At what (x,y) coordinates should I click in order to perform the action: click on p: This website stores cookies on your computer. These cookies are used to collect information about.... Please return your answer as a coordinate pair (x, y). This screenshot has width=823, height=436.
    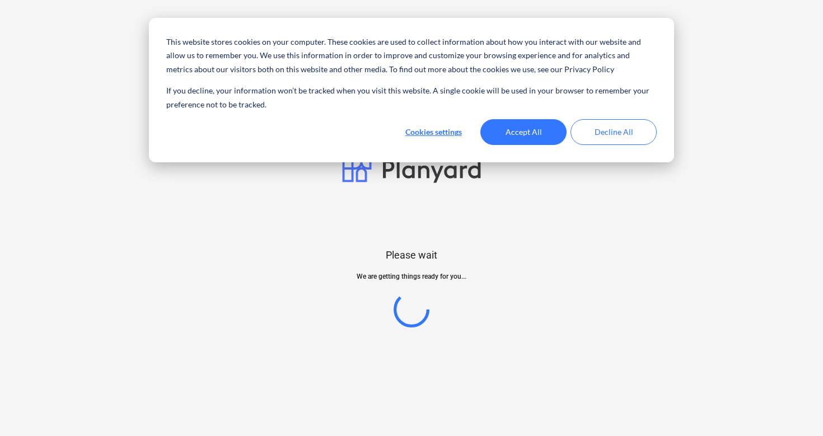
    Looking at the image, I should click on (412, 56).